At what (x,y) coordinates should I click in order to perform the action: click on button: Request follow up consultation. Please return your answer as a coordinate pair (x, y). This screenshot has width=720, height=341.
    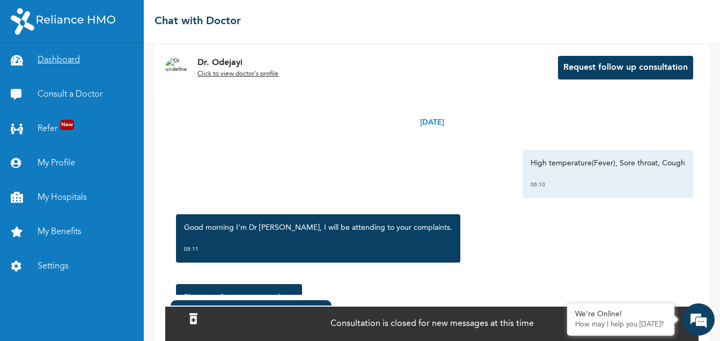
    Looking at the image, I should click on (626, 68).